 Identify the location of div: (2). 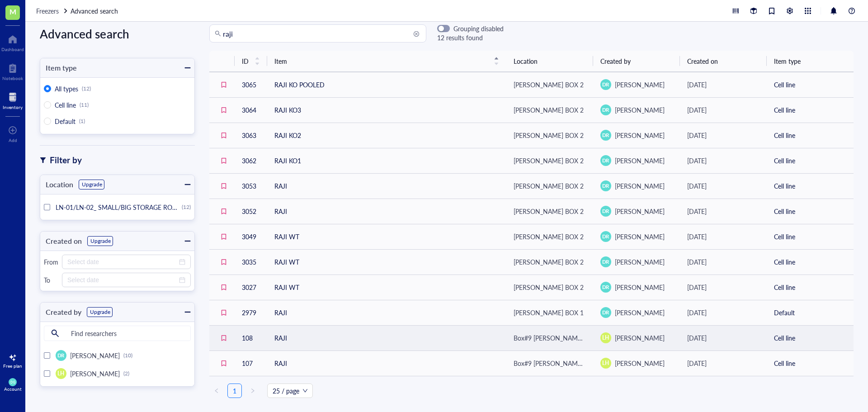
(126, 374).